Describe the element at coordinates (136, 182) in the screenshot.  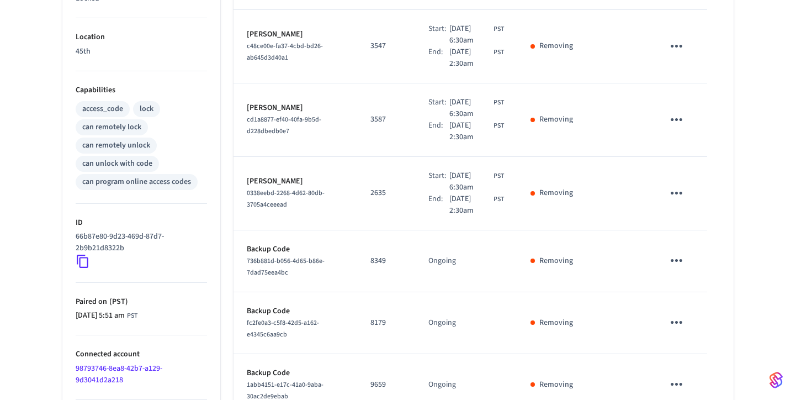
I see `div: can program online access codes` at that location.